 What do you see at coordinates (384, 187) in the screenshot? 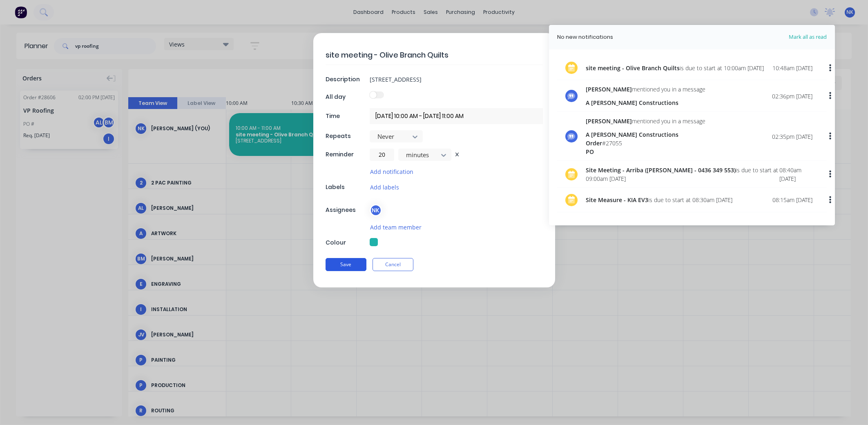
I see `button: Add labels` at bounding box center [384, 187].